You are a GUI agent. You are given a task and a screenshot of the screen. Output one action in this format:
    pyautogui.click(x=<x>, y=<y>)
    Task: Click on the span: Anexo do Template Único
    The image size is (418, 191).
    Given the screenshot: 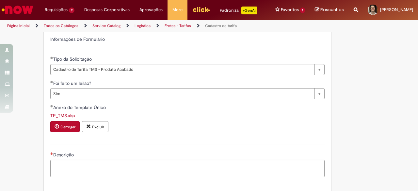 What is the action you would take?
    pyautogui.click(x=80, y=107)
    